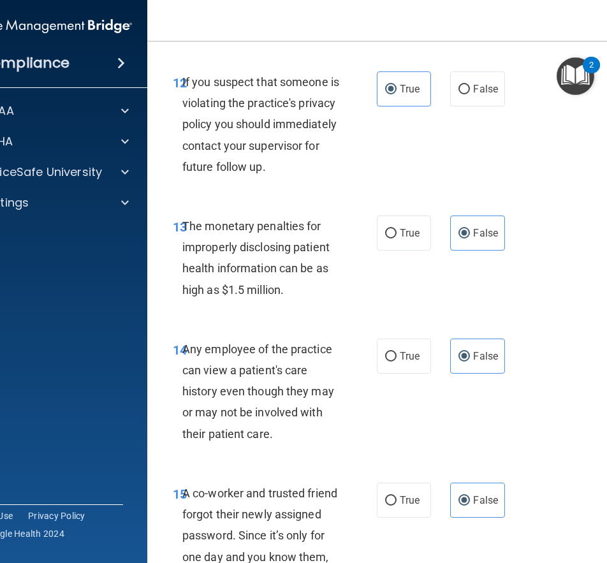 The width and height of the screenshot is (607, 563). I want to click on div: 2, so click(591, 73).